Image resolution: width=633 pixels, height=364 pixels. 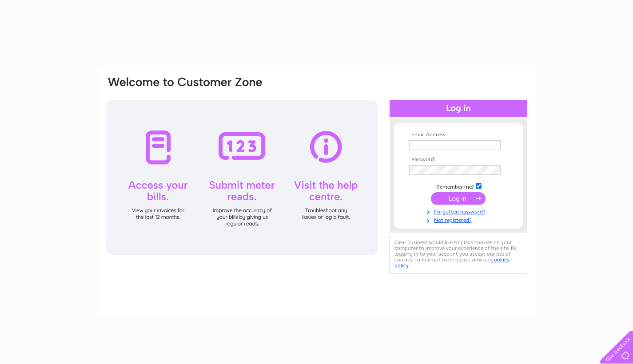 What do you see at coordinates (458, 198) in the screenshot?
I see `input: Submit` at bounding box center [458, 198].